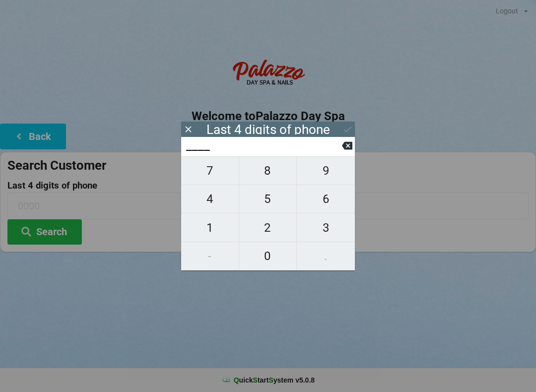 The width and height of the screenshot is (536, 392). What do you see at coordinates (268, 130) in the screenshot?
I see `div: Last 4 digits of phone` at bounding box center [268, 130].